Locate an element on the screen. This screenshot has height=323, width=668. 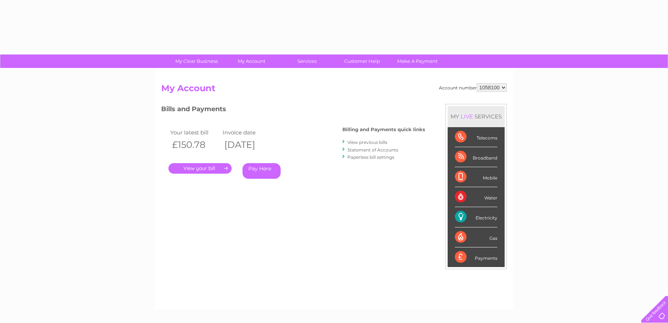
td: Your latest bill is located at coordinates (195, 132).